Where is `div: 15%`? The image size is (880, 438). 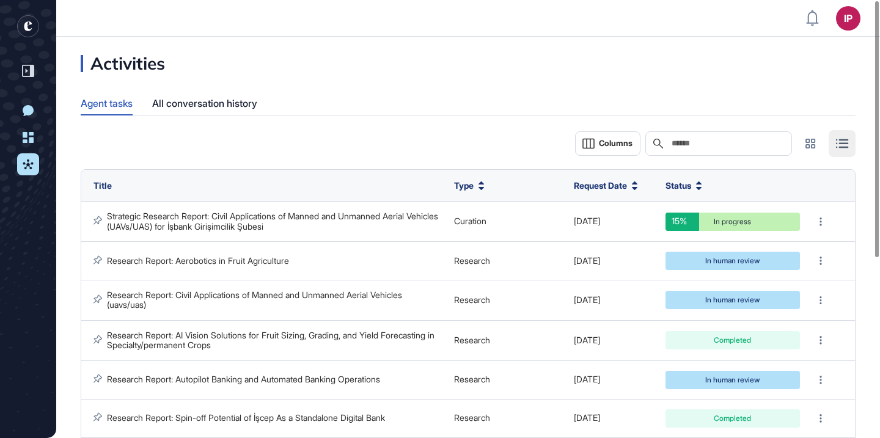 div: 15% is located at coordinates (682, 222).